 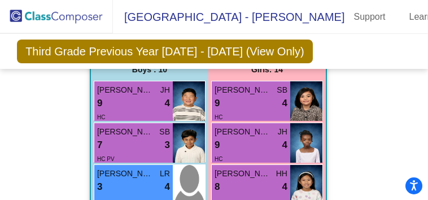 I want to click on span: LR, so click(x=165, y=173).